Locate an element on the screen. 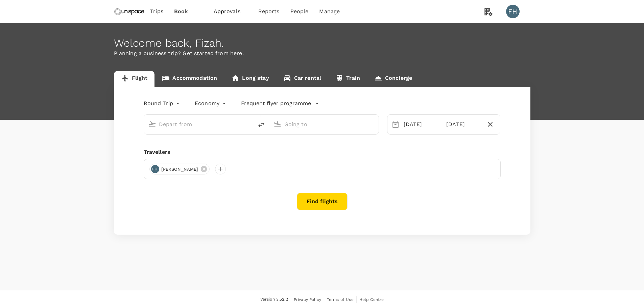 This screenshot has width=644, height=308. button: Frequent flyer programme is located at coordinates (280, 103).